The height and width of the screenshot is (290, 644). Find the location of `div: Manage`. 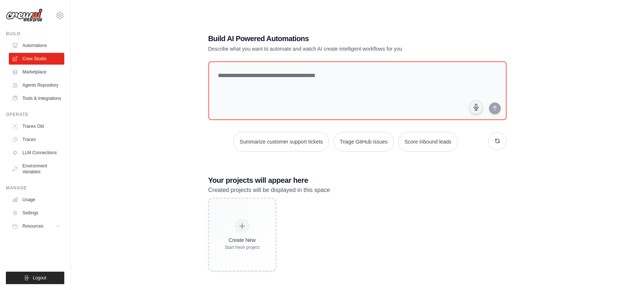

div: Manage is located at coordinates (35, 188).